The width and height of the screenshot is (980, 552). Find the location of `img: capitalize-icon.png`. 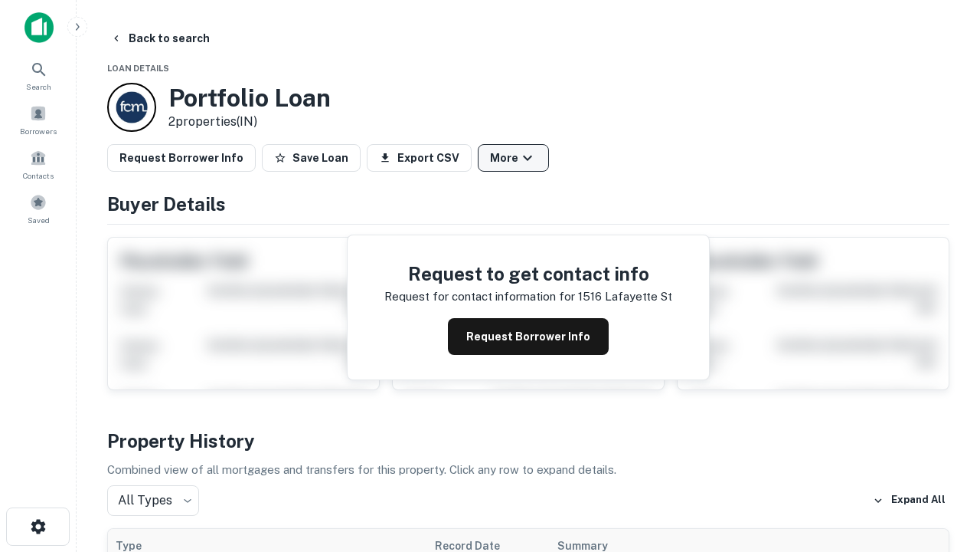

img: capitalize-icon.png is located at coordinates (39, 27).